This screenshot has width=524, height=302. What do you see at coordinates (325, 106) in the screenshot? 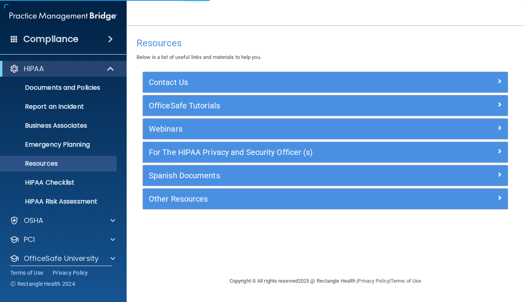
I see `a: OfficeSafe Tutorials` at bounding box center [325, 106].